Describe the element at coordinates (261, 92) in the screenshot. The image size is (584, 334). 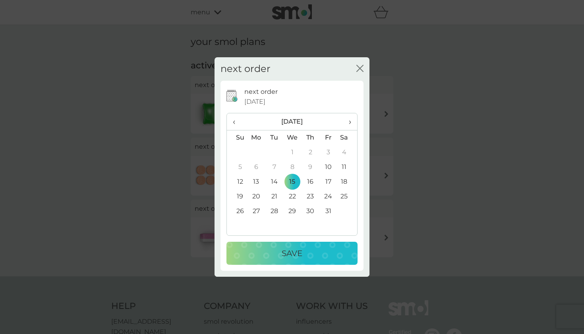
I see `p: next order` at that location.